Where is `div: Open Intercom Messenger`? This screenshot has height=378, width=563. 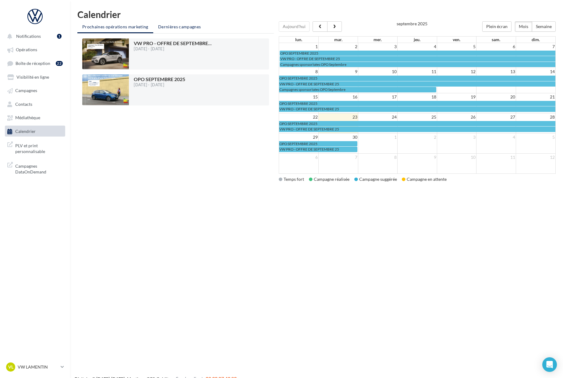
div: Open Intercom Messenger is located at coordinates (550, 365).